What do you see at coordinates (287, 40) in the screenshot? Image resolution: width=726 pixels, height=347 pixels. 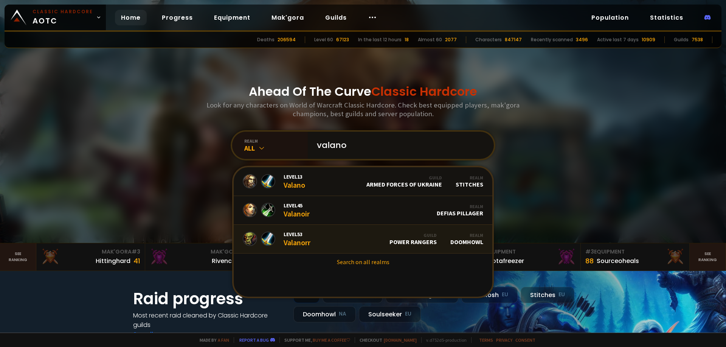 I see `div: 206594` at bounding box center [287, 40].